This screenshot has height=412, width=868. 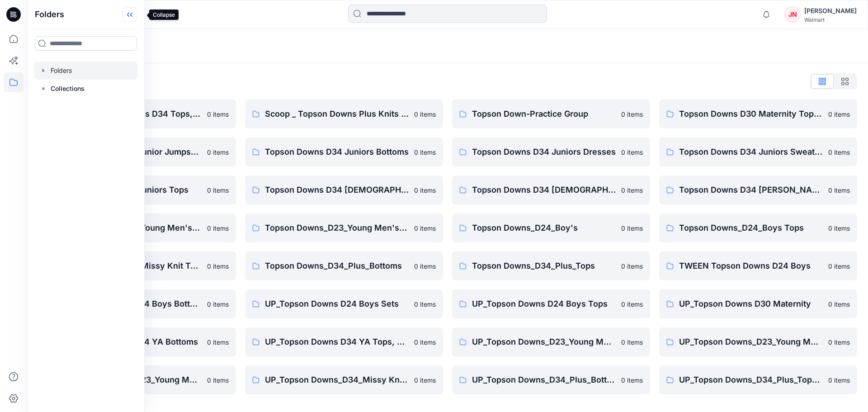 I want to click on p: Topson Downs_D24_Boys Tops, so click(x=751, y=228).